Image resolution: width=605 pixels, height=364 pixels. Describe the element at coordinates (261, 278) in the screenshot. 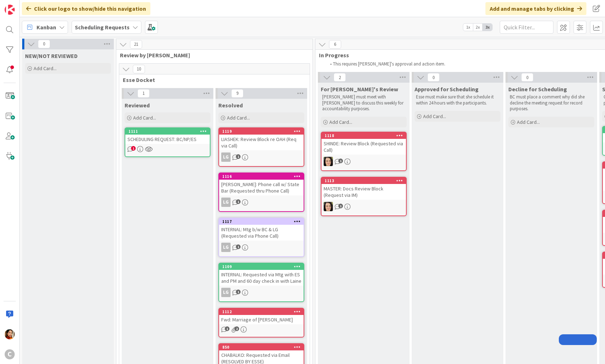

I see `div: INTERNAL: Requested via Mtg with ES and PM and 60 day check in with Laine` at that location.